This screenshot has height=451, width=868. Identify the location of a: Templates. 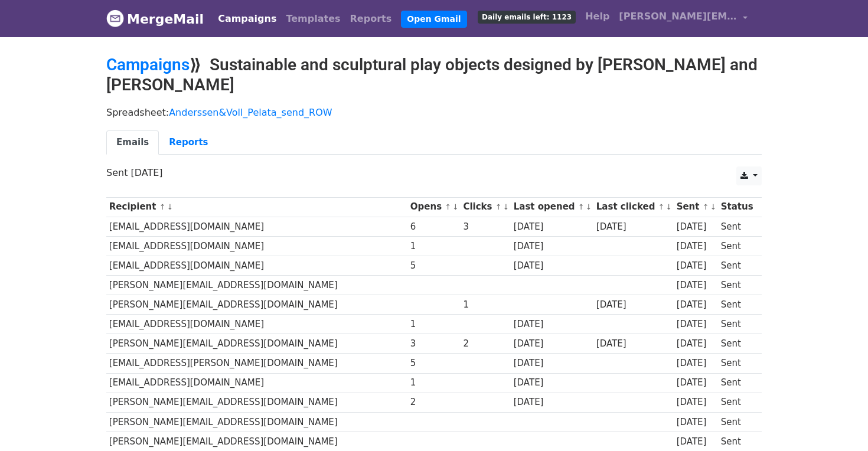
(313, 19).